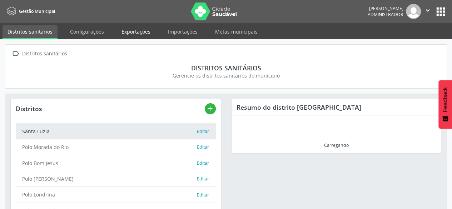 This screenshot has width=452, height=209. What do you see at coordinates (87, 31) in the screenshot?
I see `a: Configurações` at bounding box center [87, 31].